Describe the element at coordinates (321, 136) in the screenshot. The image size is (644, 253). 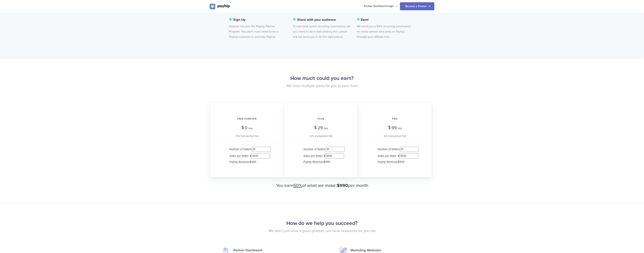
I see `div: +2% transaction fee` at that location.